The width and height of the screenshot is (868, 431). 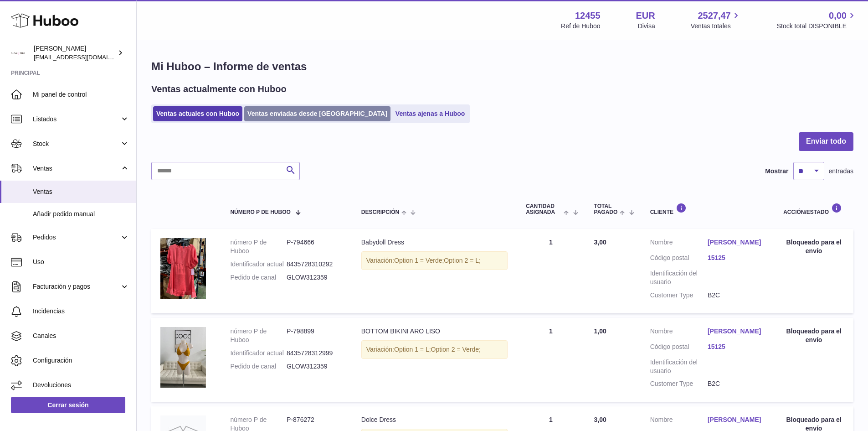 I want to click on span: Option 2 = L;, so click(x=462, y=260).